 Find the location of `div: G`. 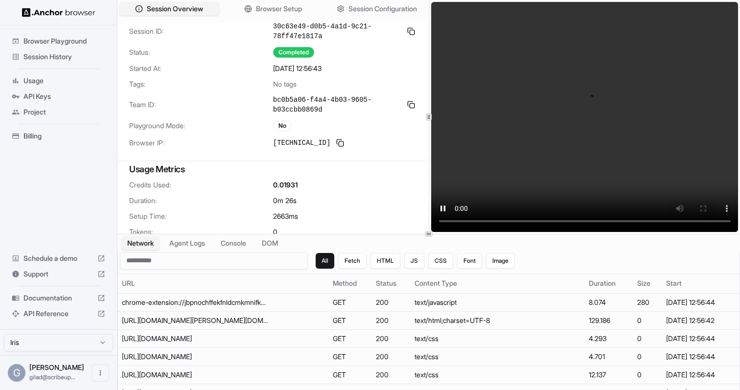

div: G is located at coordinates (17, 373).